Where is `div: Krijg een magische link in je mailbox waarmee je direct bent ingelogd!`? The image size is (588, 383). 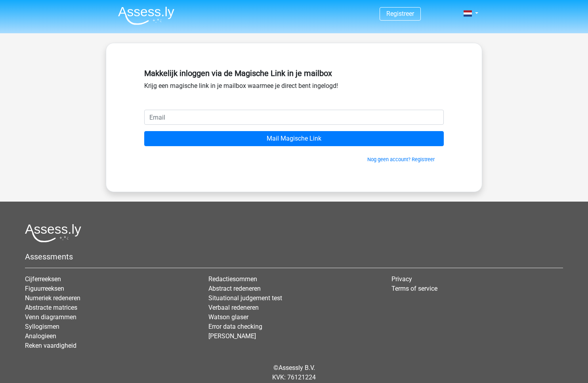
div: Krijg een magische link in je mailbox waarmee je direct bent ingelogd! is located at coordinates (294, 87).